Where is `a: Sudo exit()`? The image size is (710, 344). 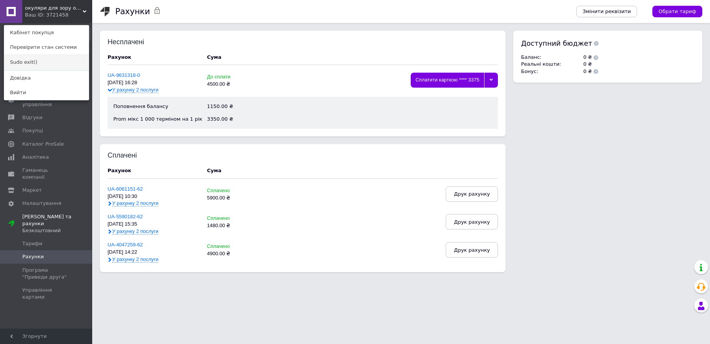
a: Sudo exit() is located at coordinates (46, 62).